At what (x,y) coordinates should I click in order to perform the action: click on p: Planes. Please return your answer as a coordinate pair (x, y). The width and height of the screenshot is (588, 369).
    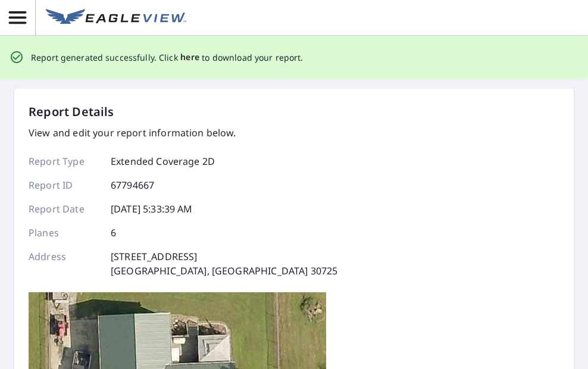
    Looking at the image, I should click on (64, 233).